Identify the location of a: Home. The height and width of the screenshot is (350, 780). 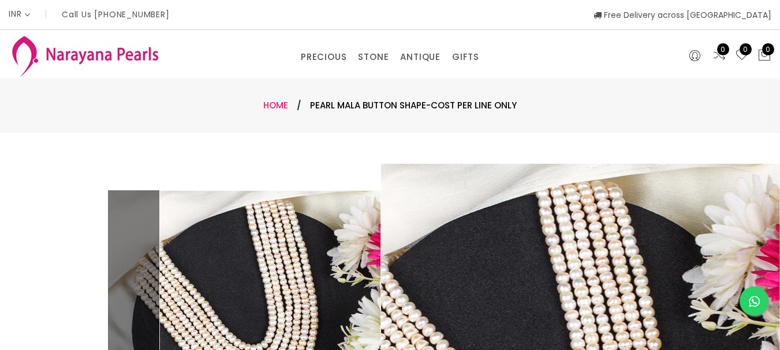
(275, 105).